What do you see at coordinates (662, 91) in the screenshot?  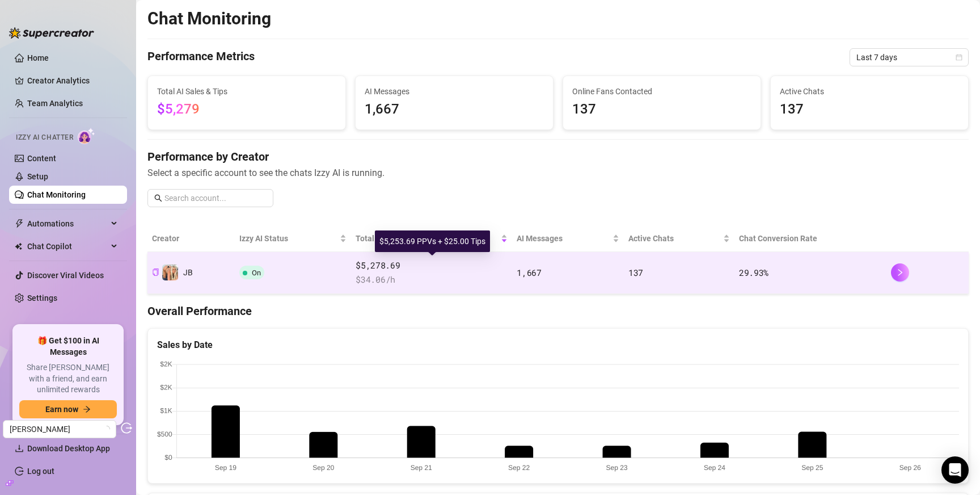 I see `span: Online Fans Contacted` at bounding box center [662, 91].